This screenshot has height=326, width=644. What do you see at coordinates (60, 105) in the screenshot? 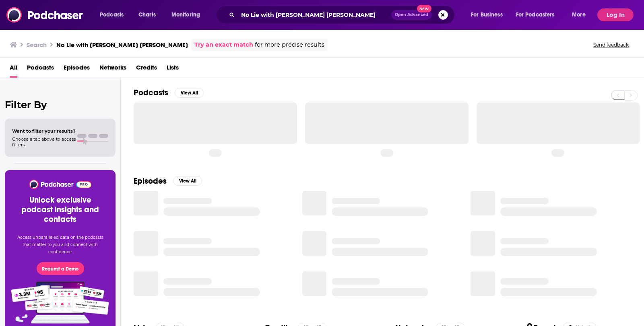
I see `h2: Filter By` at bounding box center [60, 105].